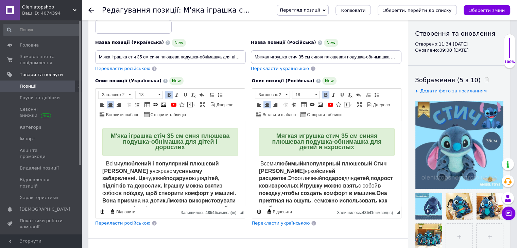 This screenshot has height=248, width=517. Describe the element at coordinates (102, 105) in the screenshot. I see `a: По лівому краю` at that location.